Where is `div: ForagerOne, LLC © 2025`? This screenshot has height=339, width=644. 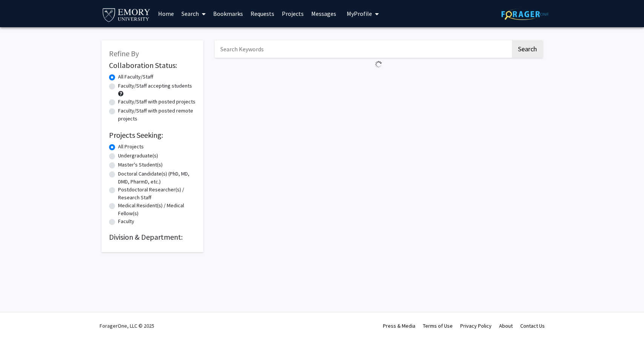 div: ForagerOne, LLC © 2025 is located at coordinates (127, 326).